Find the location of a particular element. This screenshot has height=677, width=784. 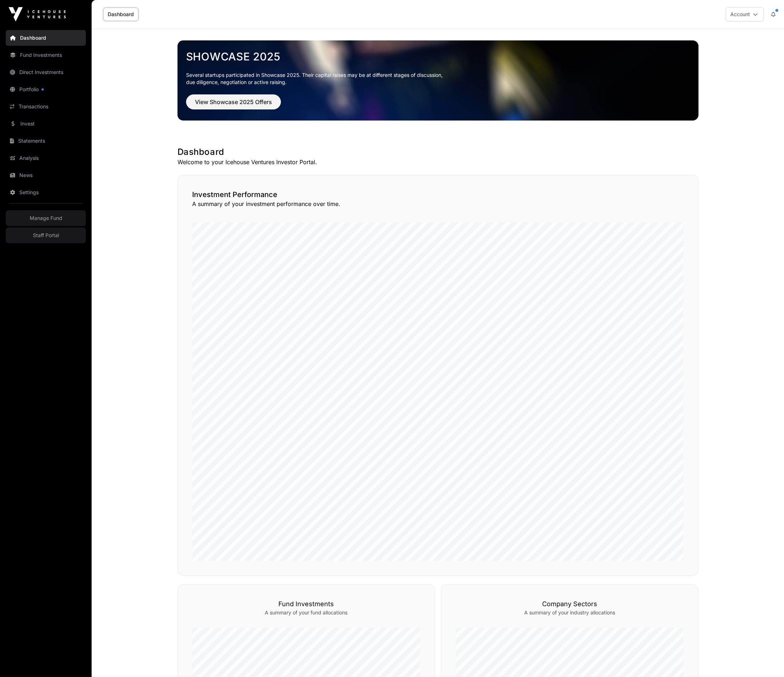

a: Showcase 2025 is located at coordinates (438, 57).